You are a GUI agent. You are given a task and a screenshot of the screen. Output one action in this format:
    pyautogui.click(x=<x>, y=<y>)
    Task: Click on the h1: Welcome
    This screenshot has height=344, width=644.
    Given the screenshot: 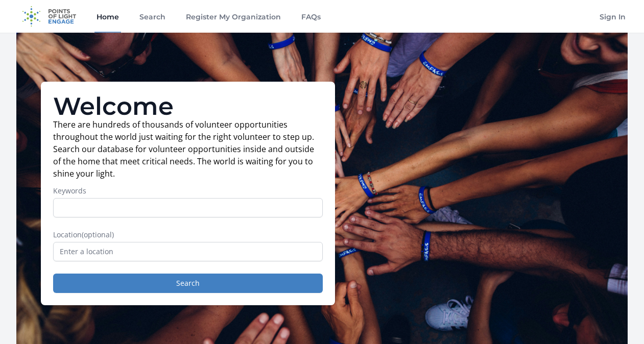 What is the action you would take?
    pyautogui.click(x=188, y=106)
    